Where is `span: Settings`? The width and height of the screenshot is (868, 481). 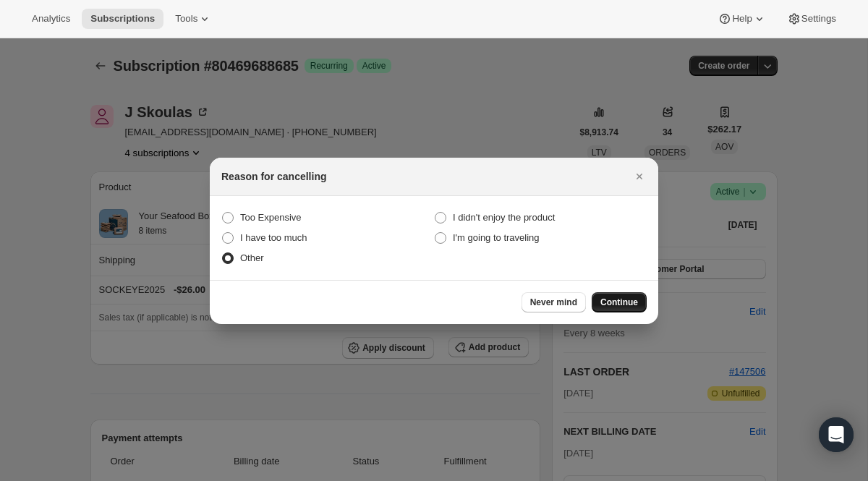
span: Settings is located at coordinates (819, 18).